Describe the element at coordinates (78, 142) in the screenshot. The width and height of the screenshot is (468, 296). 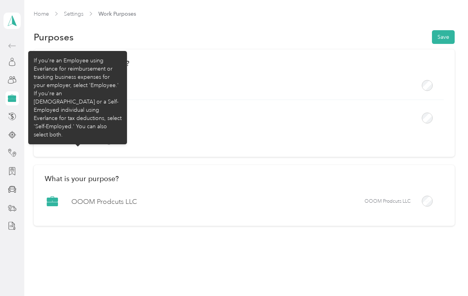
I see `p: Which should I choose?` at that location.